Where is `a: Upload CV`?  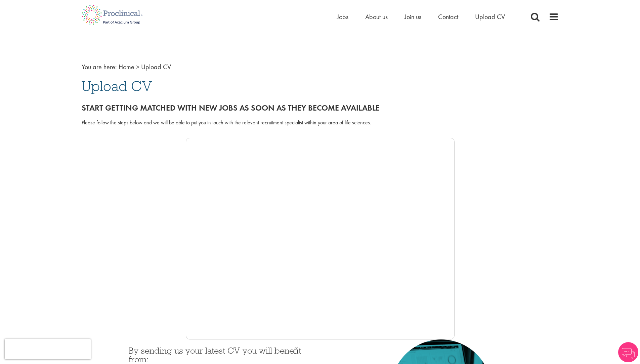
a: Upload CV is located at coordinates (490, 17).